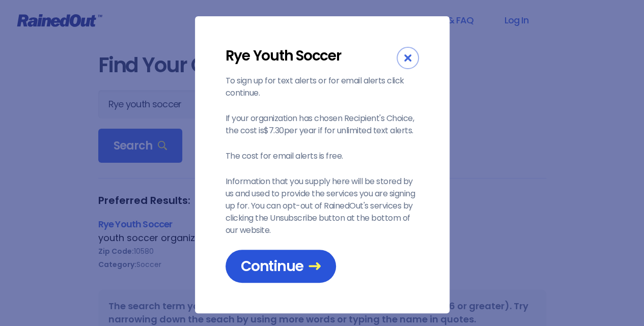  I want to click on div: Close, so click(408, 58).